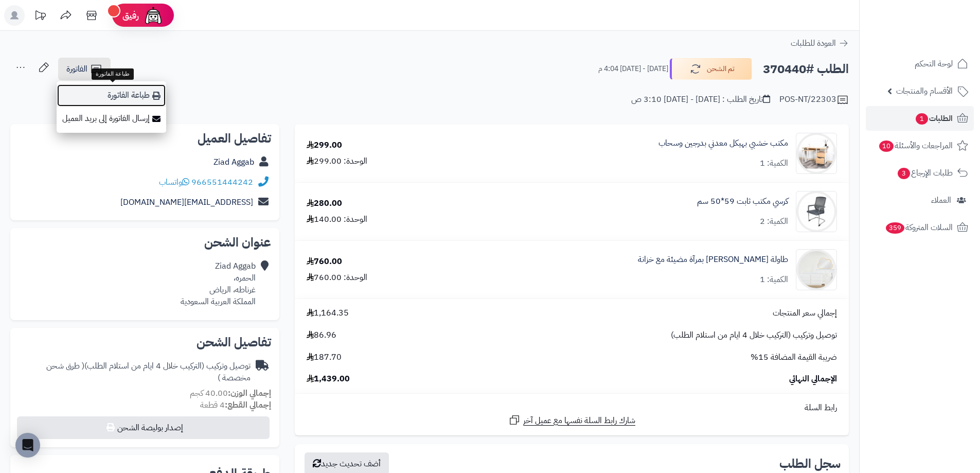 Image resolution: width=980 pixels, height=473 pixels. Describe the element at coordinates (112, 74) in the screenshot. I see `div: طباعة الفاتورة` at that location.